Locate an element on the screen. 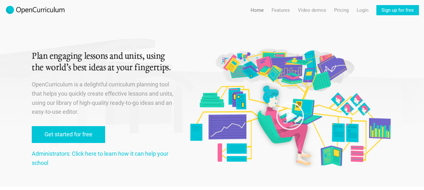 The height and width of the screenshot is (190, 424). a: Features is located at coordinates (281, 10).